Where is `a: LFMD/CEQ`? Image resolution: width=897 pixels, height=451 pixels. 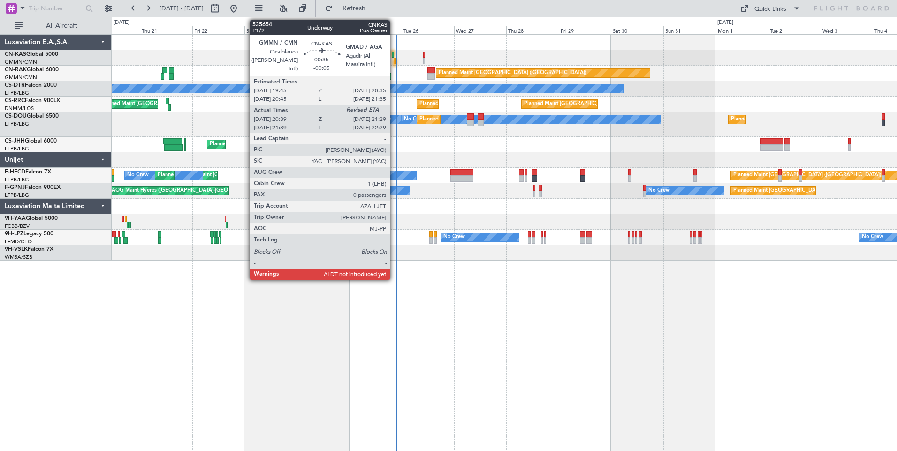
a: LFMD/CEQ is located at coordinates (18, 242).